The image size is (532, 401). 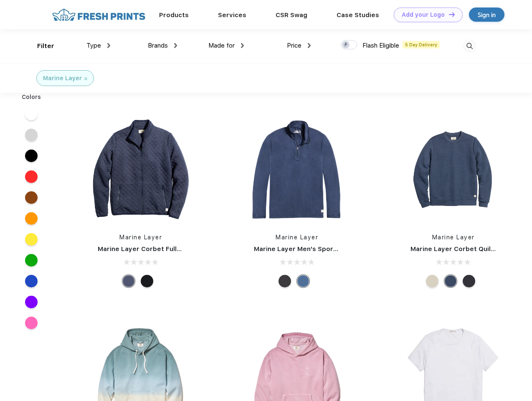 What do you see at coordinates (423, 15) in the screenshot?
I see `div: Add your Logo` at bounding box center [423, 15].